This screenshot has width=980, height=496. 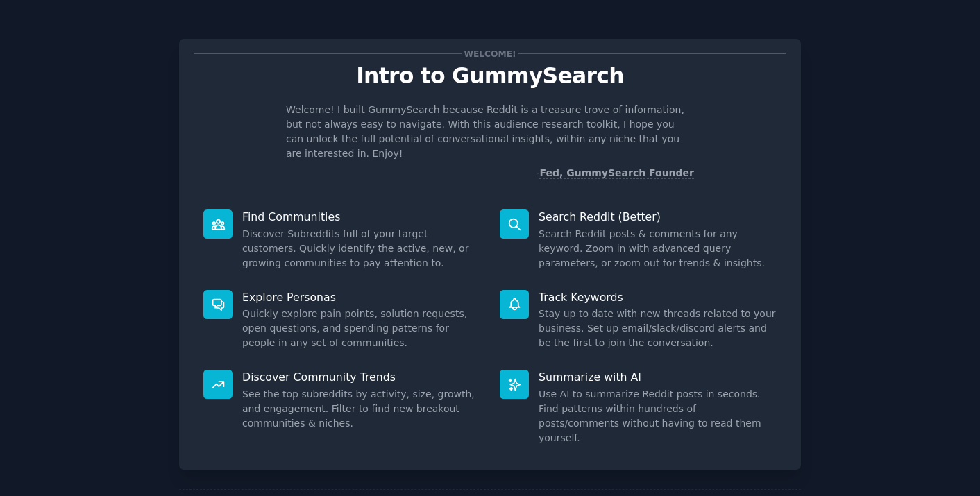 I want to click on dd: Search Reddit posts & comments for any keyword. Zoom in with advanced query parameters, or zoom o..., so click(x=657, y=249).